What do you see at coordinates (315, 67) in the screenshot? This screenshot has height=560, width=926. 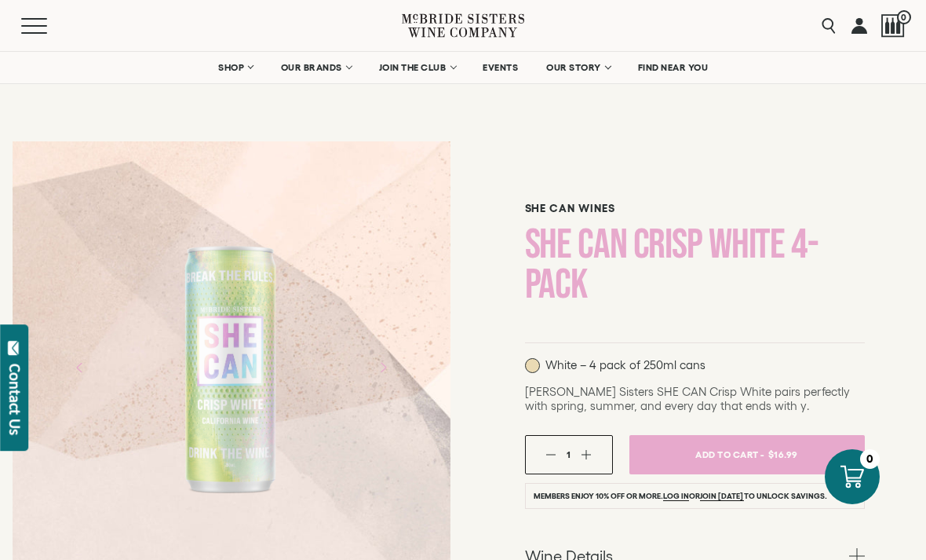 I see `a: OUR BRANDS` at bounding box center [315, 67].